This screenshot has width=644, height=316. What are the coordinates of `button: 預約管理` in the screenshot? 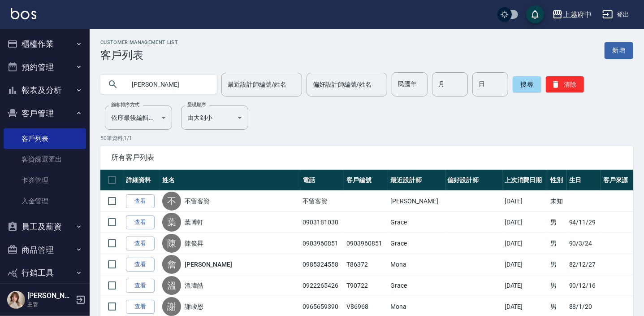 It's located at (45, 67).